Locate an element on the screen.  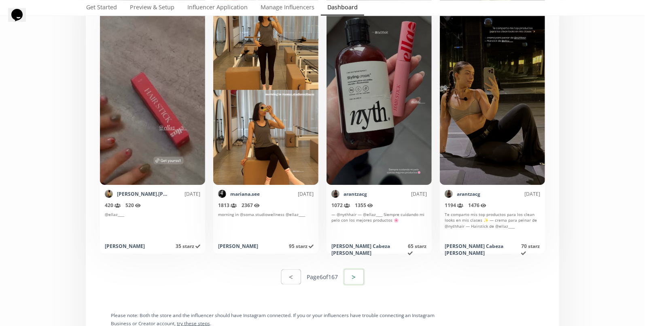
div: Page 6 of 167 is located at coordinates (323, 277).